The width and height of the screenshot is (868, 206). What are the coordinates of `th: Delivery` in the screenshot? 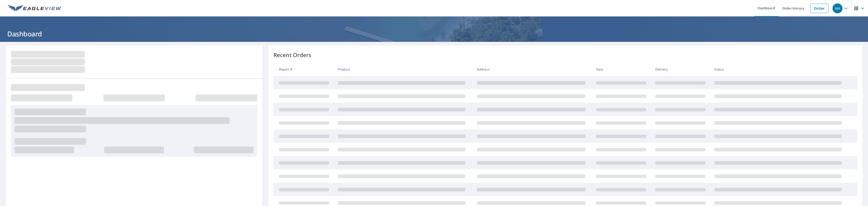 It's located at (681, 69).